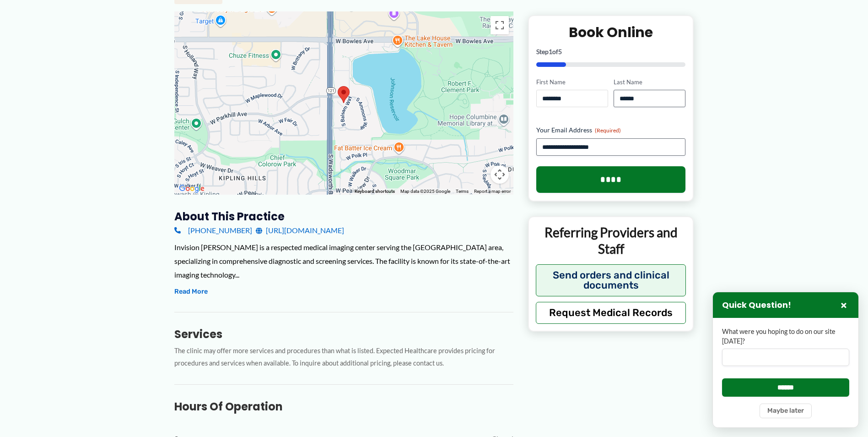 This screenshot has width=868, height=437. I want to click on button: Request Medical Records, so click(611, 312).